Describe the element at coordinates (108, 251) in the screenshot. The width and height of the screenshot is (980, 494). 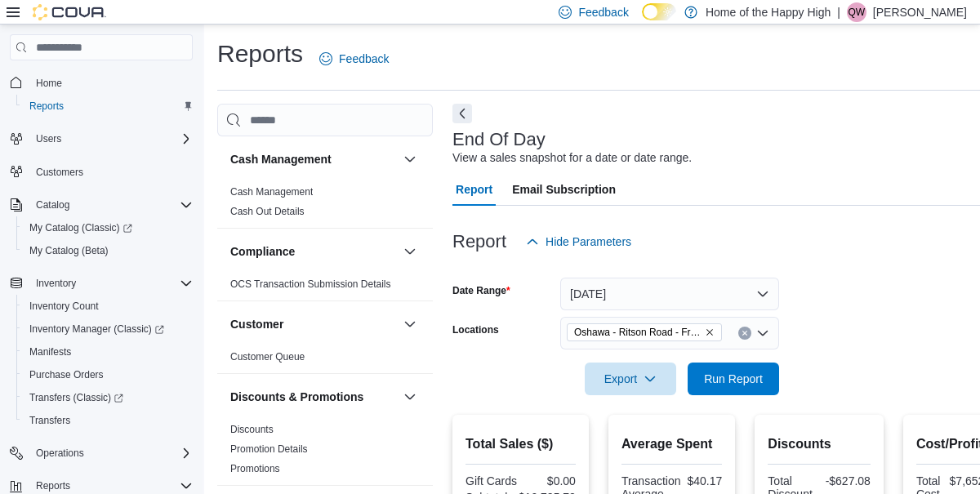
I see `button: My Catalog (Beta)` at that location.